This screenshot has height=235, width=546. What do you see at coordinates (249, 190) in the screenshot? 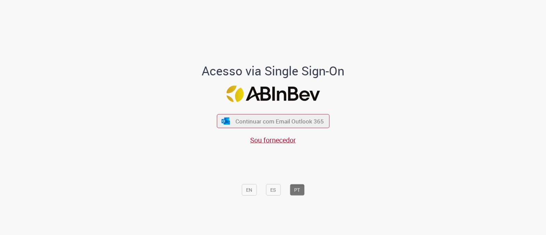
I see `button: EN` at bounding box center [249, 190].